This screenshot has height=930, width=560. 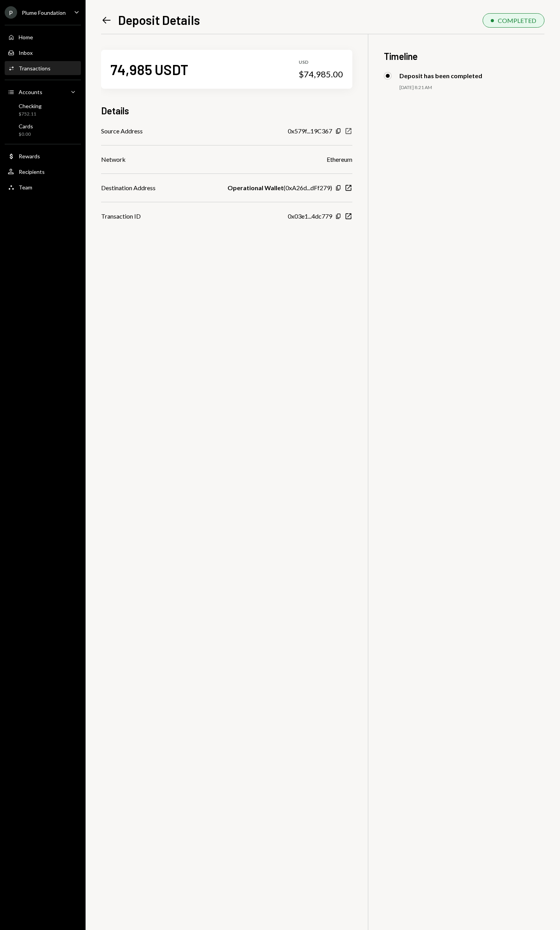 I want to click on div: $74,985.00, so click(x=321, y=75).